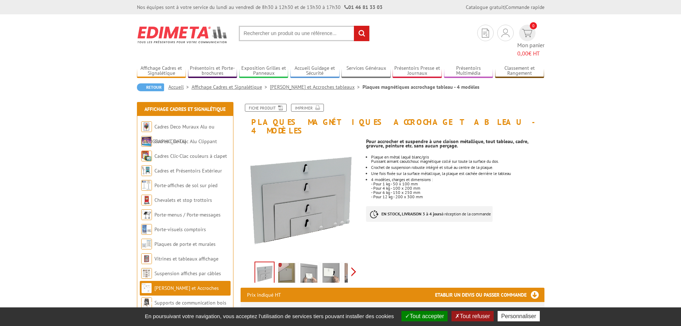 The image size is (681, 326). I want to click on a: Présentoirs et Porte-brochures, so click(213, 71).